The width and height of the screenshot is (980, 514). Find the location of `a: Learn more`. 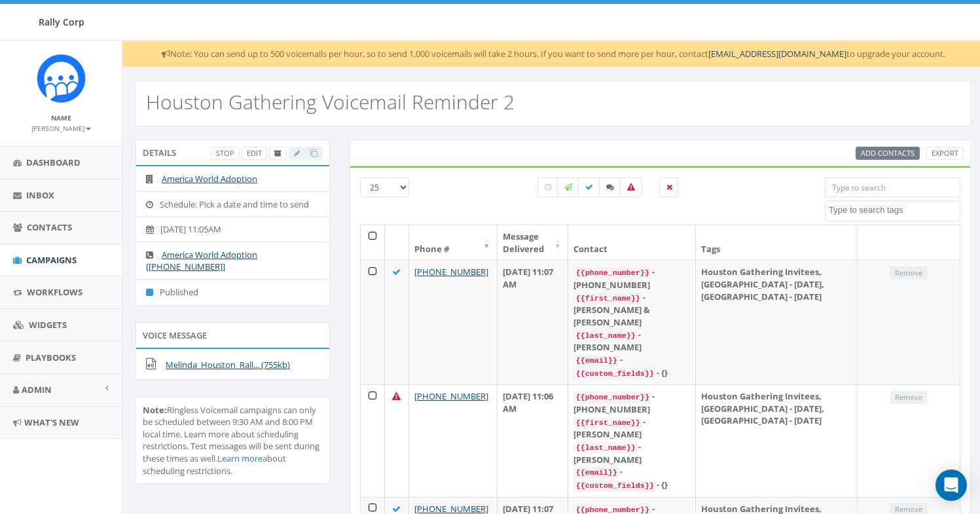

a: Learn more is located at coordinates (240, 458).